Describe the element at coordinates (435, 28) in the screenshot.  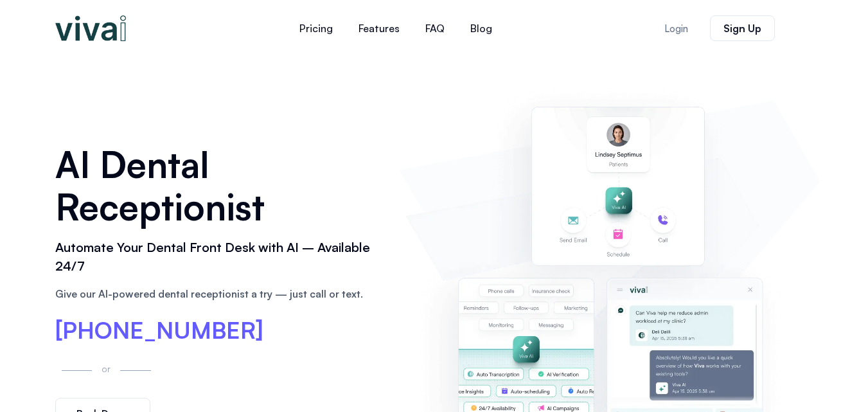
I see `a: FAQ` at that location.